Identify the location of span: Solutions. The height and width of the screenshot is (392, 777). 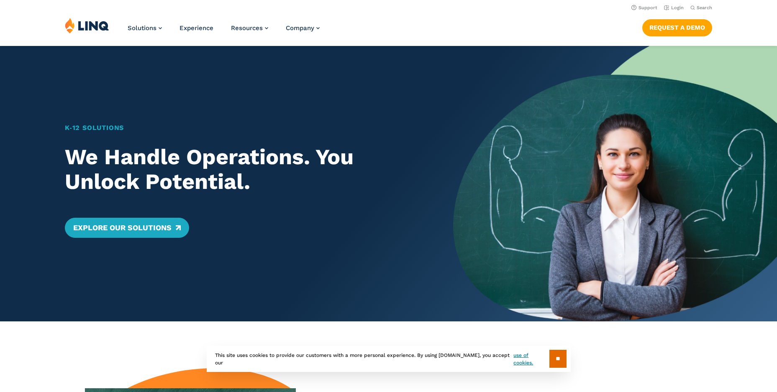
(142, 28).